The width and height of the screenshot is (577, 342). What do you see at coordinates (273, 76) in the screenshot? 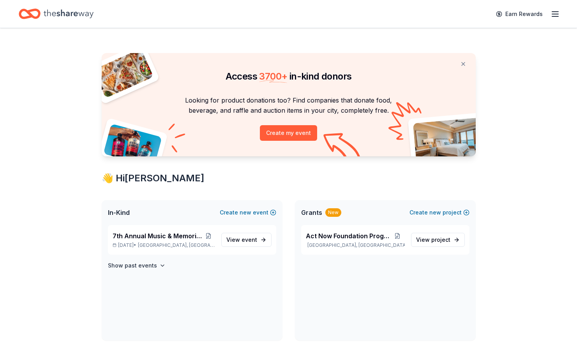
I see `span: 3700 +` at bounding box center [273, 76].